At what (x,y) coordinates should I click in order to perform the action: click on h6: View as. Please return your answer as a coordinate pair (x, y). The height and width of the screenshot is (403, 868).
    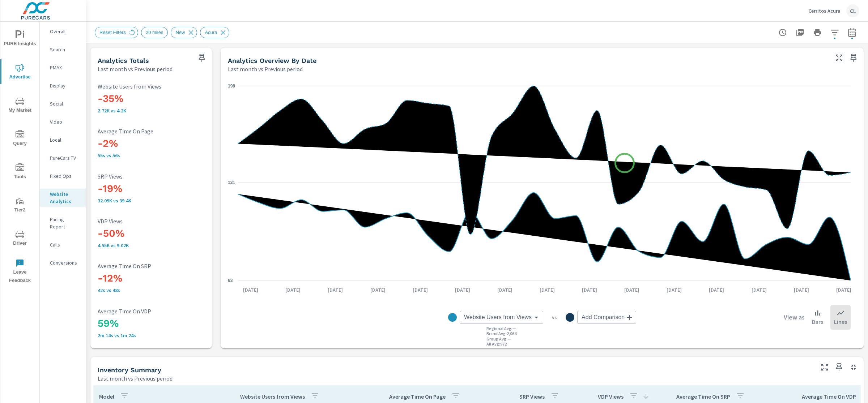
    Looking at the image, I should click on (794, 317).